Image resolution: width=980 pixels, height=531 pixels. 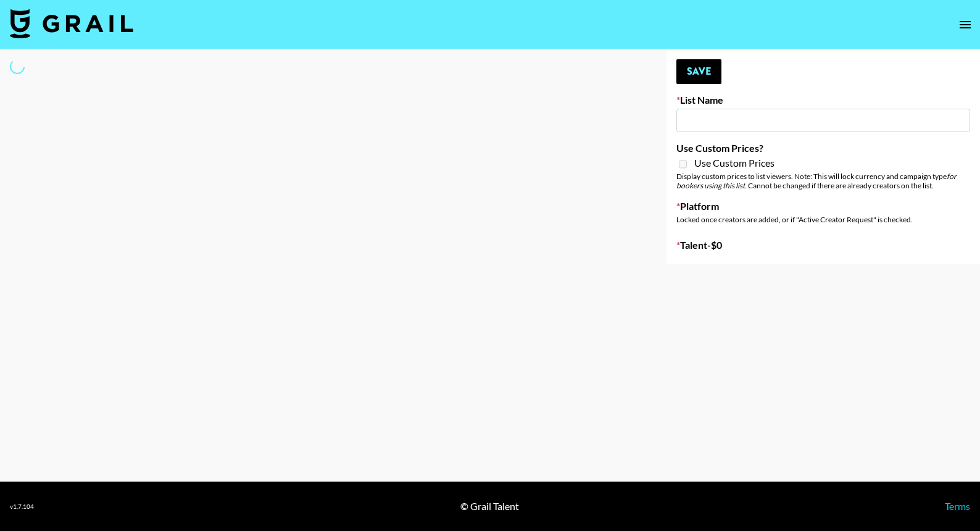 What do you see at coordinates (489, 506) in the screenshot?
I see `div: © Grail Talent` at bounding box center [489, 506].